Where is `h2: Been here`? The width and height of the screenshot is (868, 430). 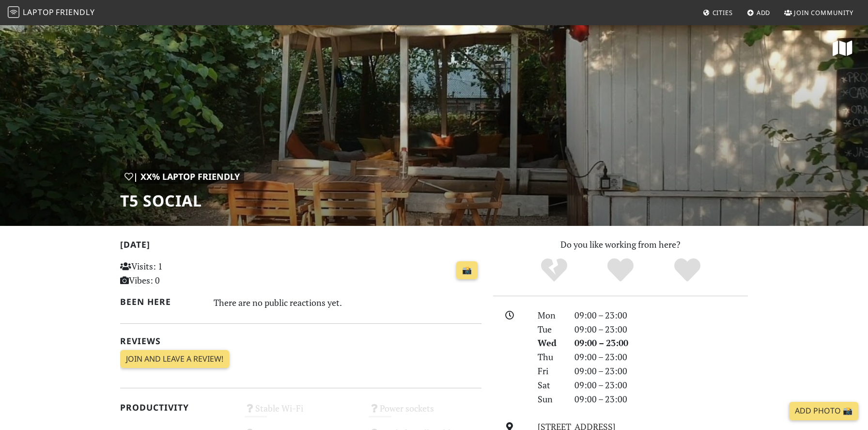
h2: Been here is located at coordinates (161, 302).